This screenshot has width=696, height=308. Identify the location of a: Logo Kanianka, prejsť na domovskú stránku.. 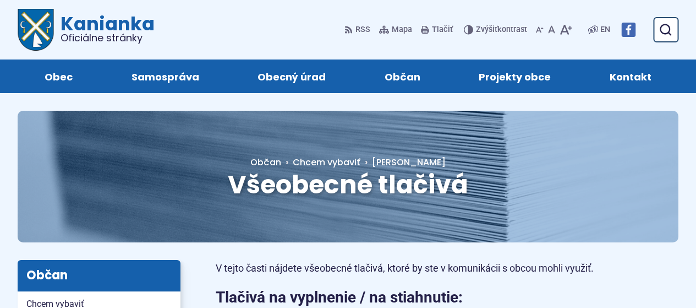
(86, 30).